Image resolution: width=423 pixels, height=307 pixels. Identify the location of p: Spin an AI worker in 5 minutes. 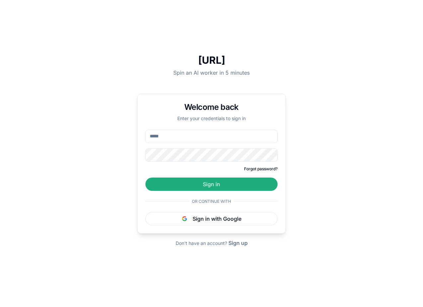
(211, 73).